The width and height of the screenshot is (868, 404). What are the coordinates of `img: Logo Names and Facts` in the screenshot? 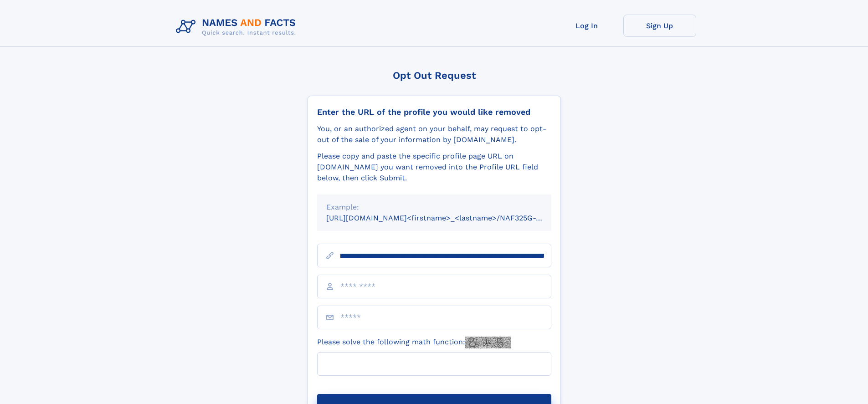 It's located at (238, 27).